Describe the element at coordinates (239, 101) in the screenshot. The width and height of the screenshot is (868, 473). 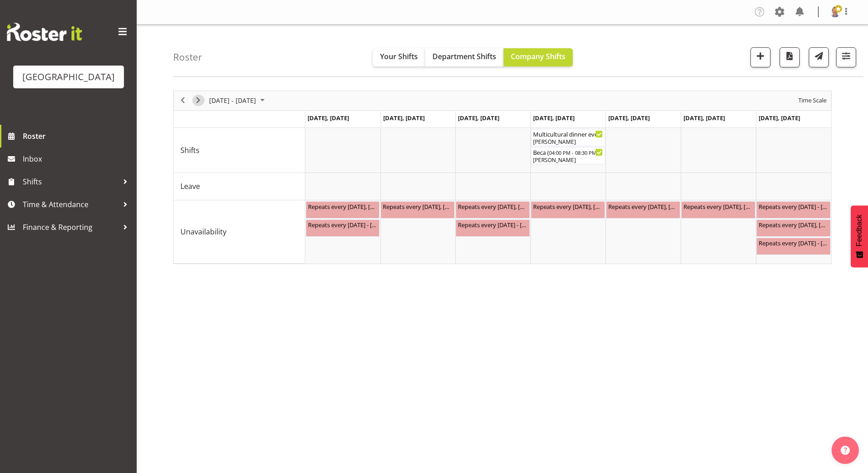
I see `button: October 2025` at that location.